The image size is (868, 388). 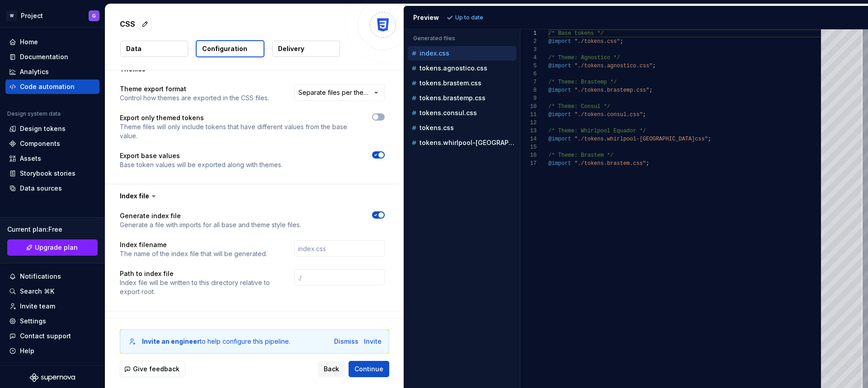 I want to click on span: /* Theme: Agnostico */, so click(x=584, y=58).